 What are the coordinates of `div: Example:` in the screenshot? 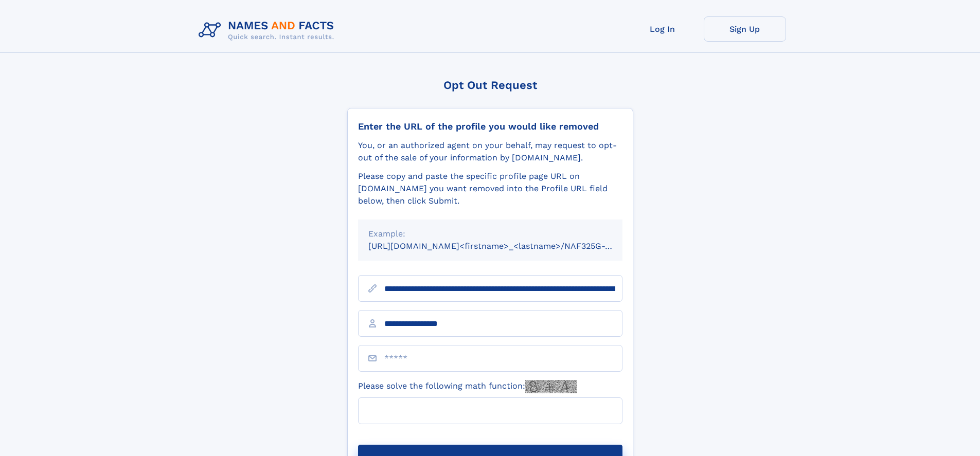 It's located at (490, 234).